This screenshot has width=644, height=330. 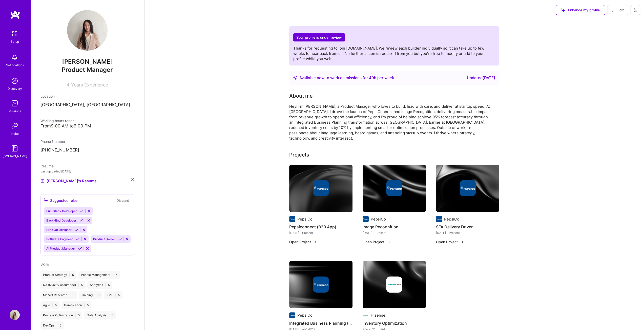 I want to click on h4: Pepsiconnect (B2B App), so click(x=321, y=227).